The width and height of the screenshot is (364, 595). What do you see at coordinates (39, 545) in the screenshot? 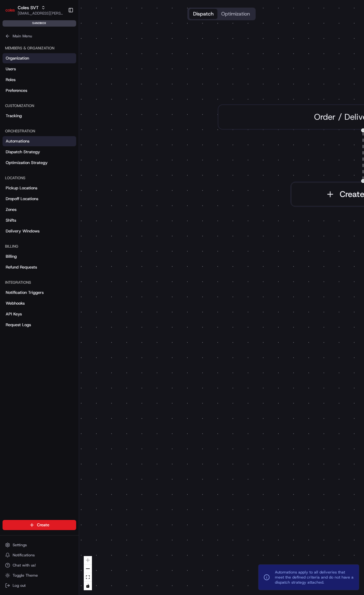
I see `button: Settings` at bounding box center [39, 545].